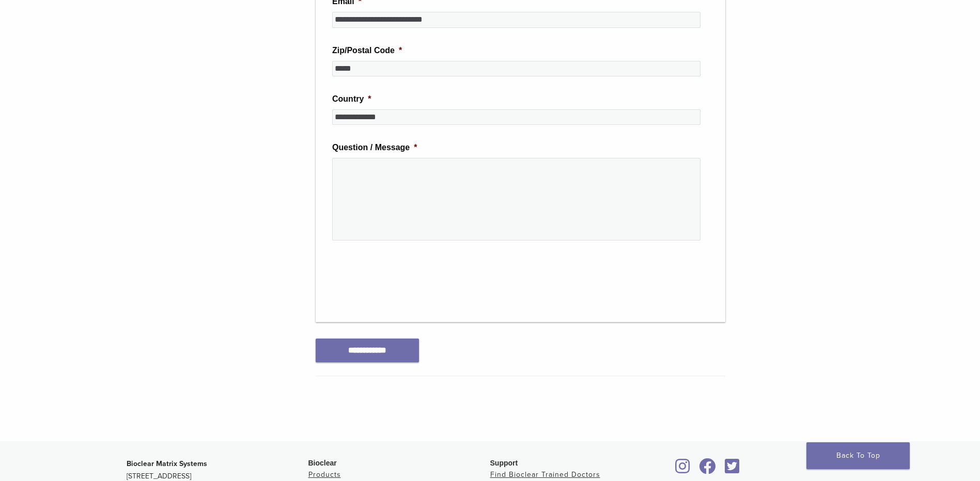 The image size is (980, 481). I want to click on a: Find Bioclear Trained Doctors, so click(545, 475).